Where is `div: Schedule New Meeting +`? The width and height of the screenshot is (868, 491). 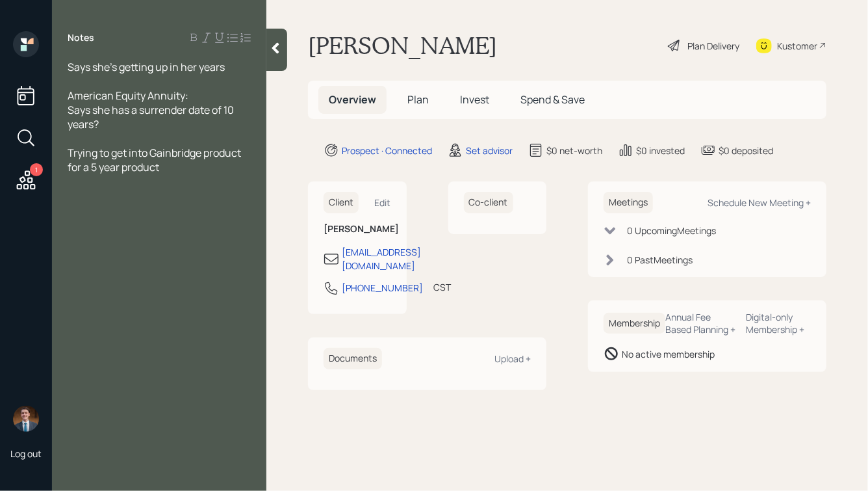
div: Schedule New Meeting + is located at coordinates (758, 203).